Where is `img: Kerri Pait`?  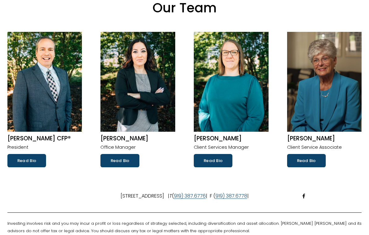
img: Kerri Pait is located at coordinates (231, 82).